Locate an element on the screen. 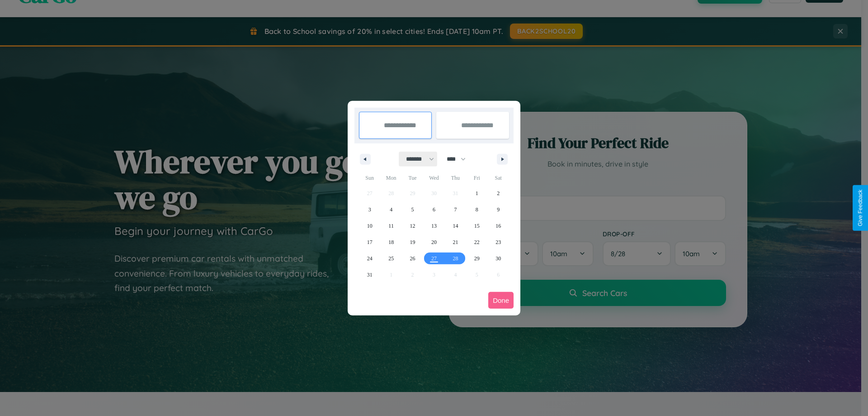  span: 17 is located at coordinates (370, 242).